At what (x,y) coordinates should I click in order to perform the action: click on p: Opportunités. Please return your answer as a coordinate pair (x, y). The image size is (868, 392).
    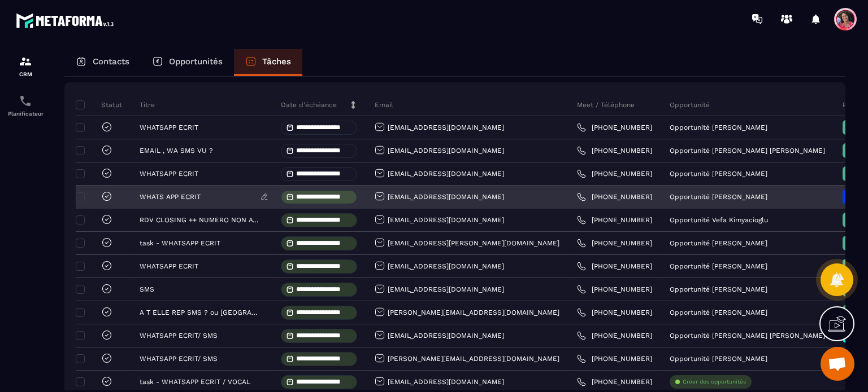
    Looking at the image, I should click on (195, 62).